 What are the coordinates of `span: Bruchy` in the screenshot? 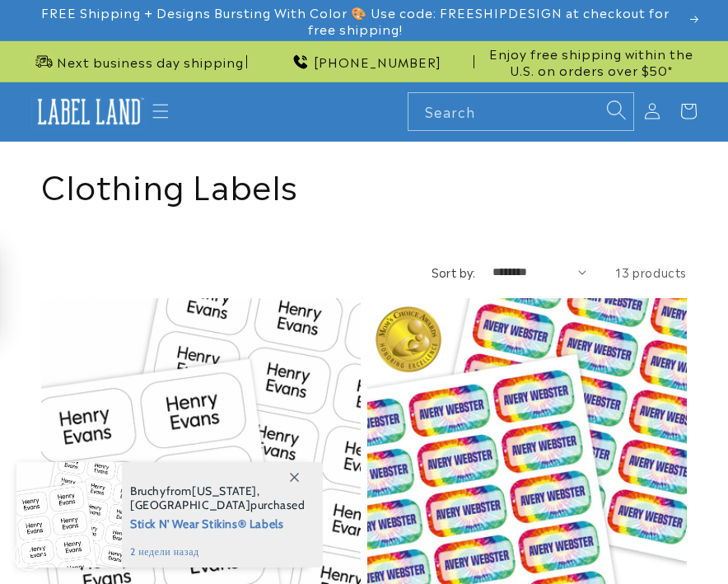 It's located at (148, 491).